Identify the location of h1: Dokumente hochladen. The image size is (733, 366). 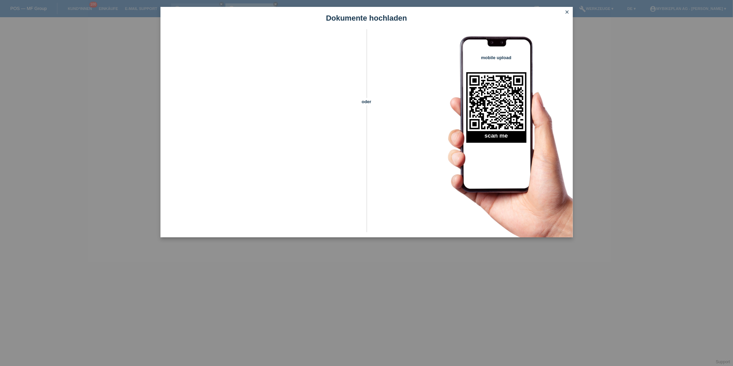
(367, 18).